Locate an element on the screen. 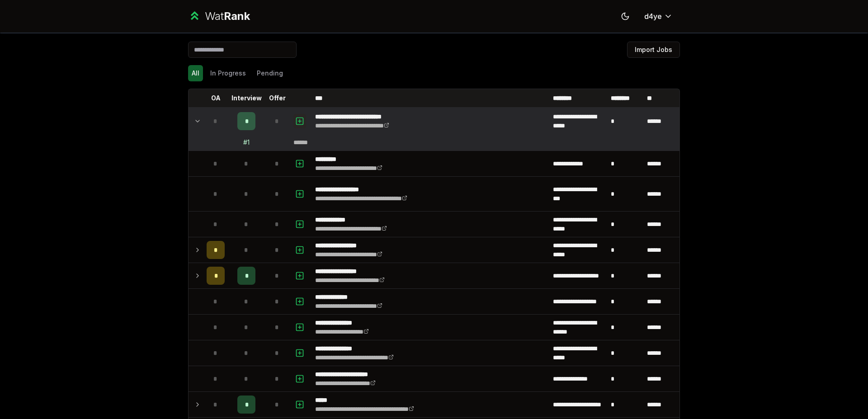 Image resolution: width=868 pixels, height=419 pixels. div: # 1 is located at coordinates (246, 142).